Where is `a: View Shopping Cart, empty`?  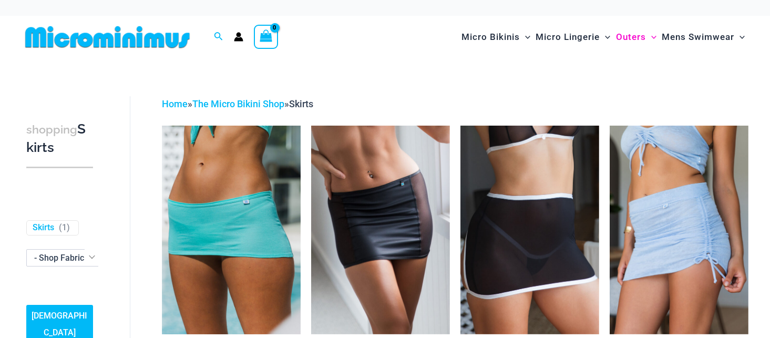 a: View Shopping Cart, empty is located at coordinates (266, 37).